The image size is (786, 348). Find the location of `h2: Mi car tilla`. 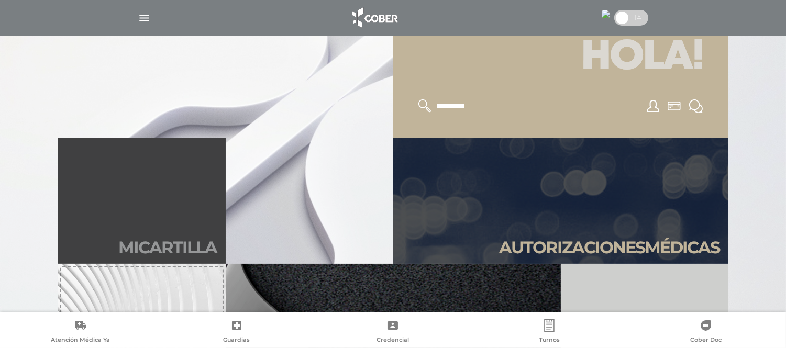

h2: Mi car tilla is located at coordinates (168, 248).